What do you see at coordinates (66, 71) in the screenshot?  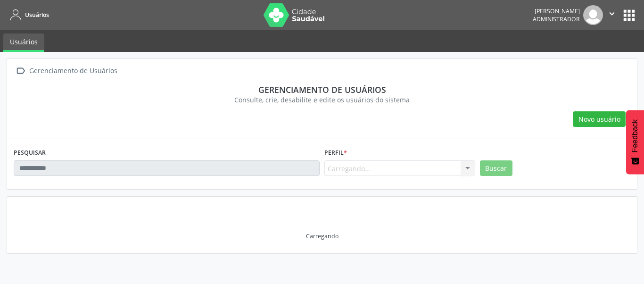 I see `a:  Gerenciamento de Usuários` at bounding box center [66, 71].